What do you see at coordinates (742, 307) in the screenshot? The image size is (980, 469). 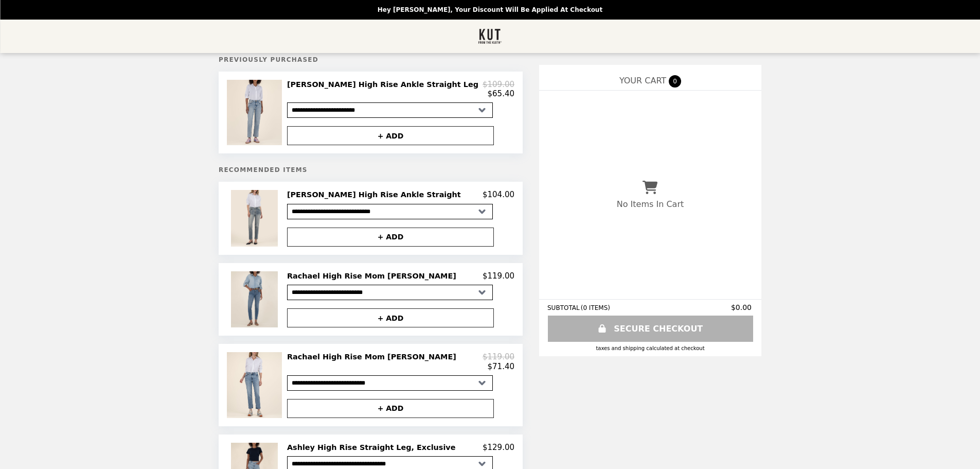 I see `span: $0.00` at bounding box center [742, 307].